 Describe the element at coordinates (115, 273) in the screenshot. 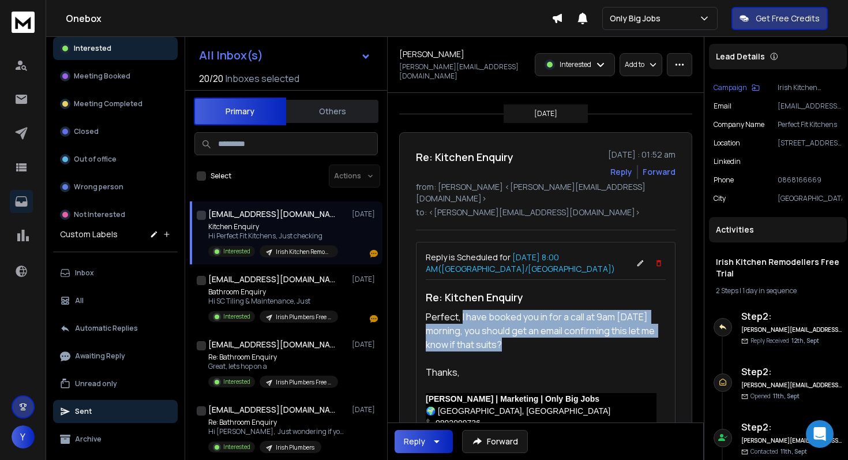

I see `button: Inbox` at that location.